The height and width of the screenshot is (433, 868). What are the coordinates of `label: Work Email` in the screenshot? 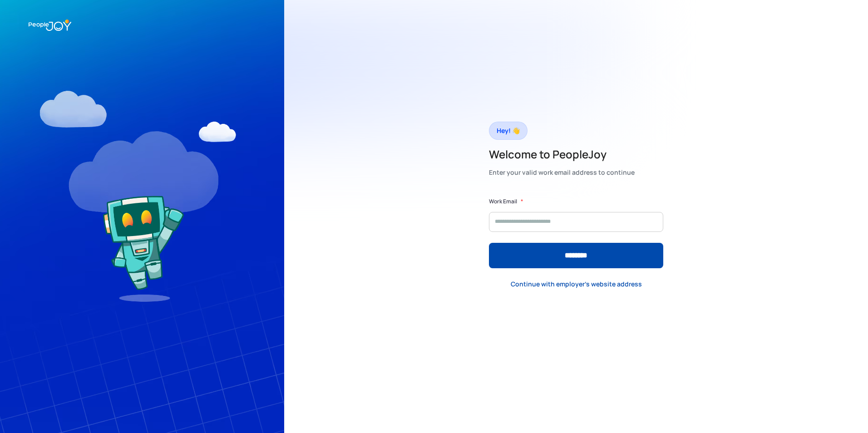 It's located at (503, 201).